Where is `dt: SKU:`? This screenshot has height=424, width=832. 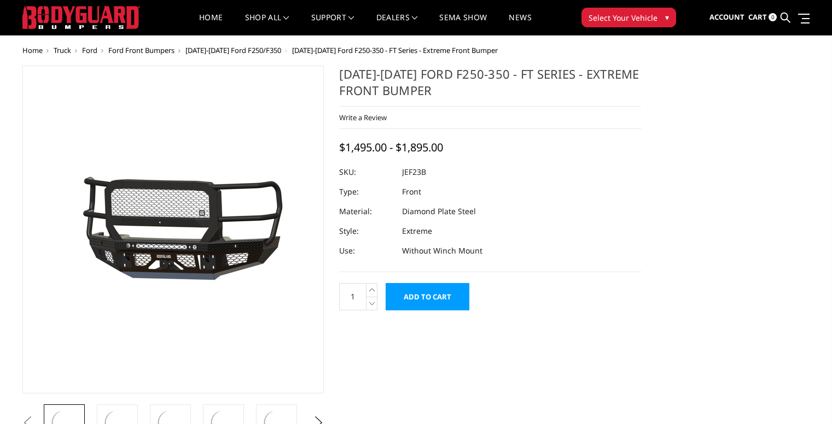 dt: SKU: is located at coordinates (366, 172).